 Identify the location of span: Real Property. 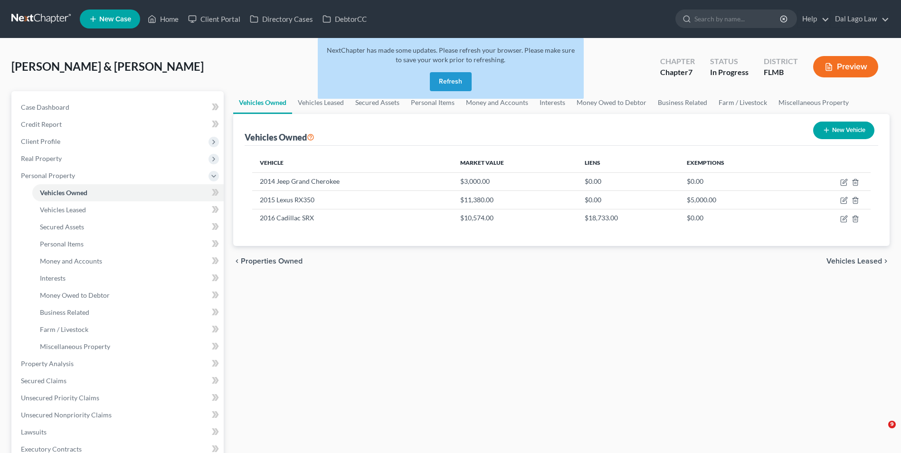
(41, 158).